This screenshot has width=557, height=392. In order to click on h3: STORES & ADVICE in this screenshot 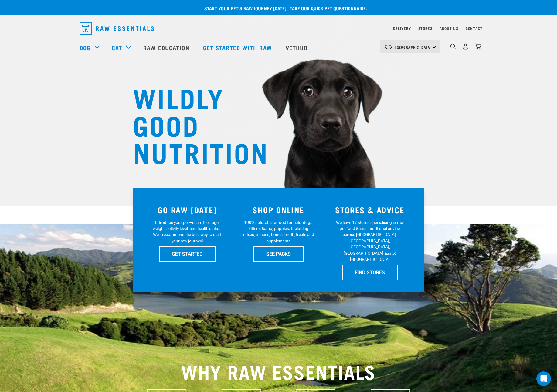, I will do `click(370, 210)`.